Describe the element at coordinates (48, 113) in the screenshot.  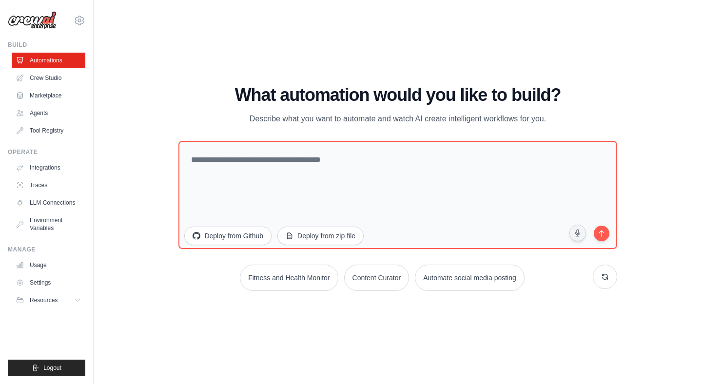
I see `a: Agents` at that location.